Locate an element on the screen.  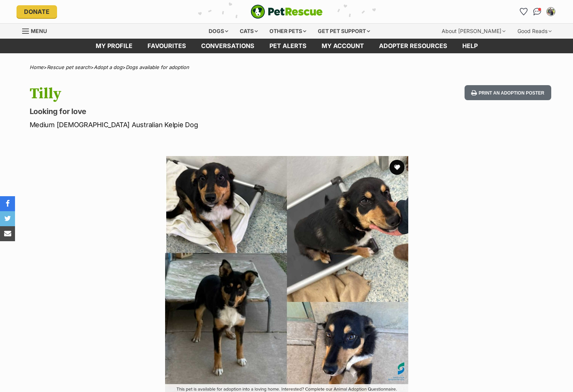
p: Looking for love is located at coordinates (188, 111).